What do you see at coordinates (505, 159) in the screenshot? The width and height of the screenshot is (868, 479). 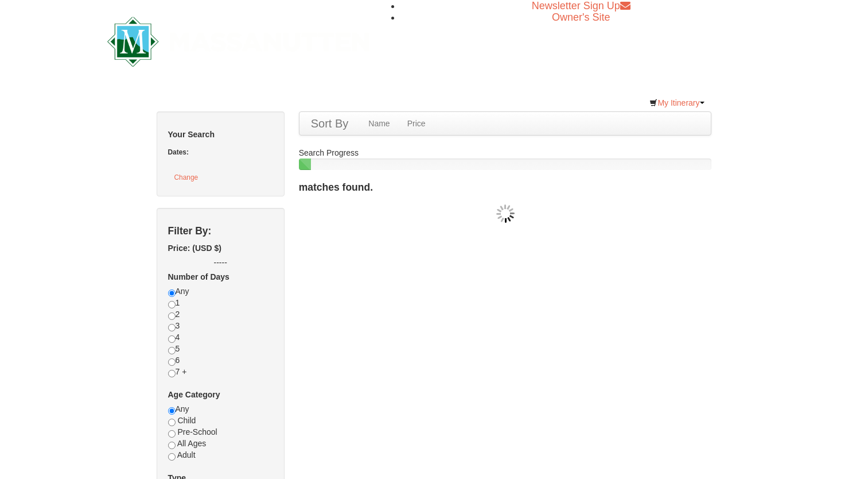 I see `div: Search Progress` at bounding box center [505, 159].